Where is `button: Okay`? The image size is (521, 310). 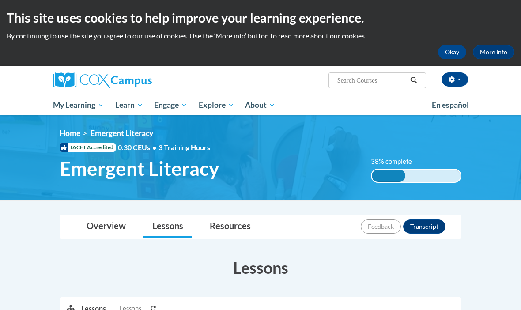 button: Okay is located at coordinates (452, 52).